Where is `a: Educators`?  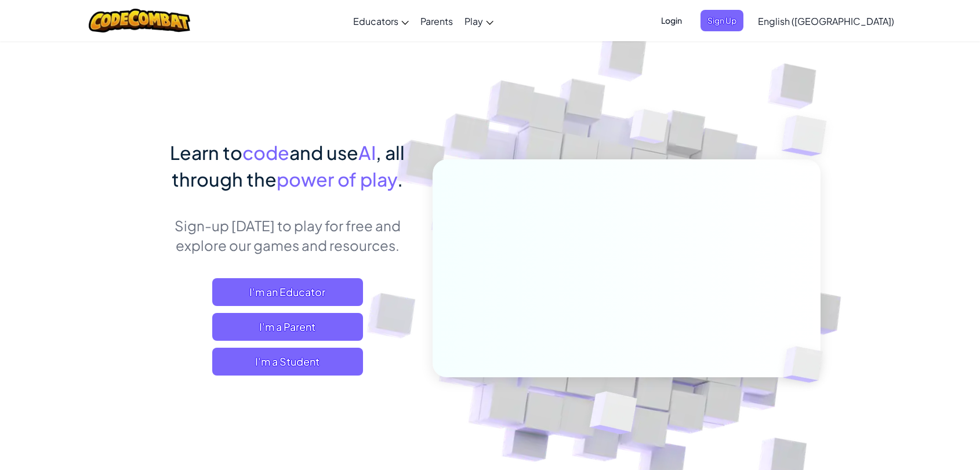 a: Educators is located at coordinates (381, 21).